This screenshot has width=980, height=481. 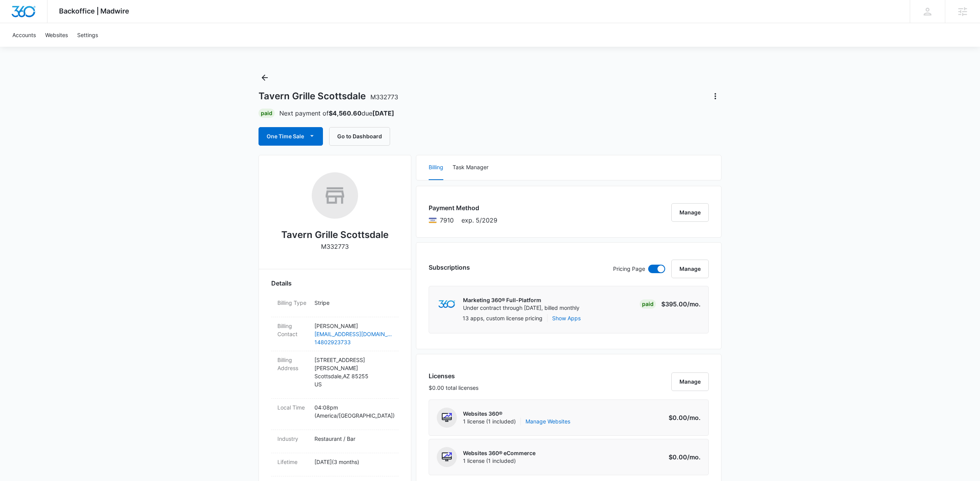 I want to click on p: Restaurant / Bar, so click(x=353, y=438).